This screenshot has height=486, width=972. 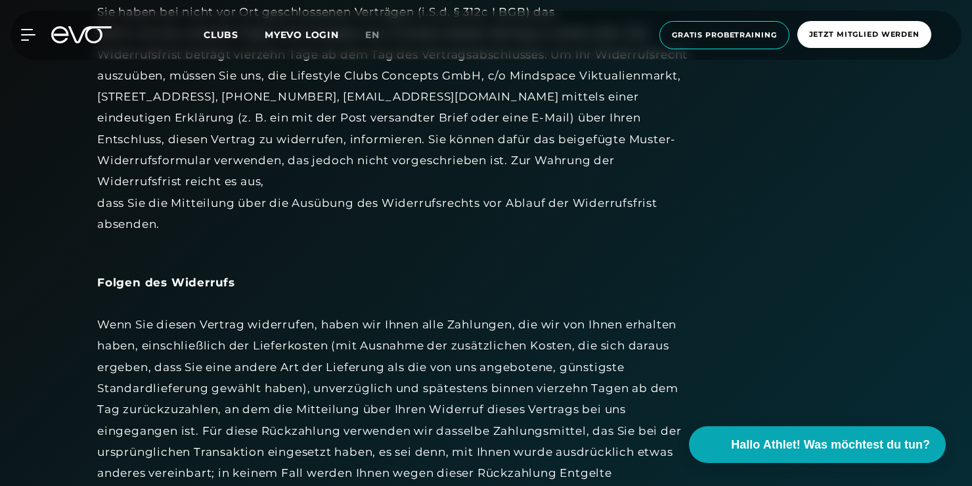 I want to click on a: Clubs, so click(x=234, y=34).